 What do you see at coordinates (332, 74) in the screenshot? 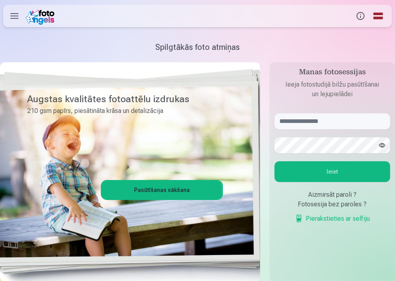
I see `h4: Manas fotosessijas` at bounding box center [332, 74].